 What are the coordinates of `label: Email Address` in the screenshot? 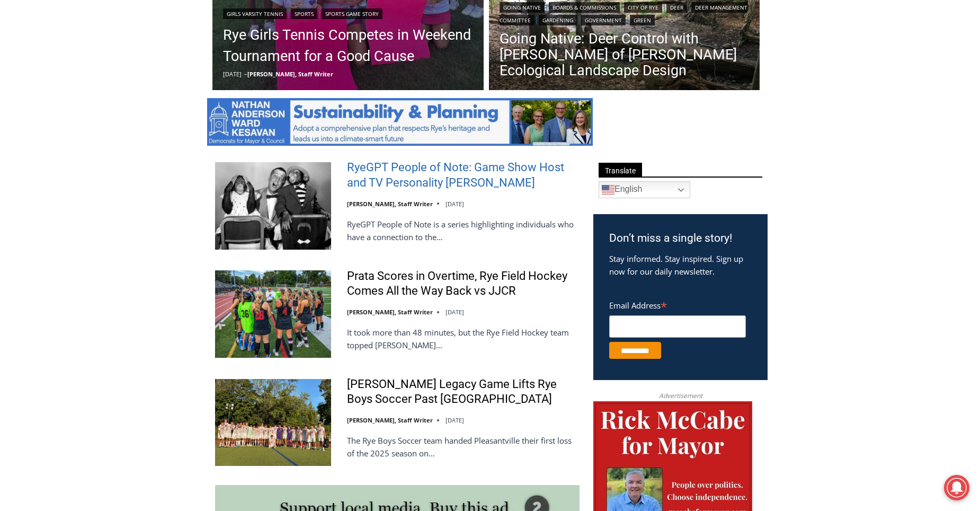 It's located at (678, 304).